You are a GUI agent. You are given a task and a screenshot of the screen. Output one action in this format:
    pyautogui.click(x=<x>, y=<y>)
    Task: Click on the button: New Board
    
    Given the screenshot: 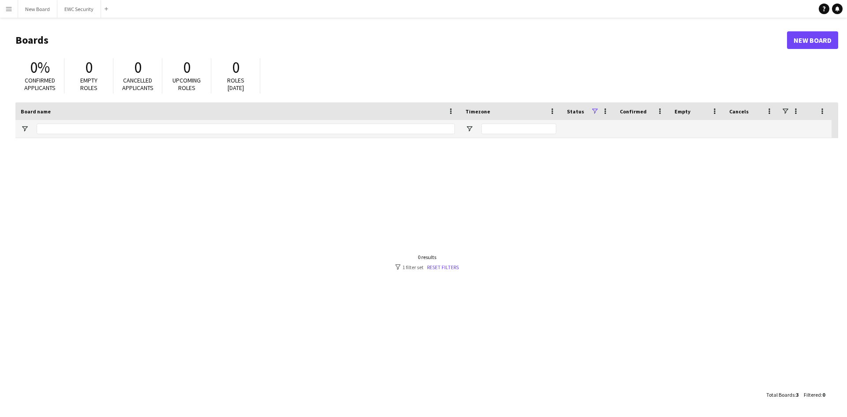 What is the action you would take?
    pyautogui.click(x=38, y=9)
    